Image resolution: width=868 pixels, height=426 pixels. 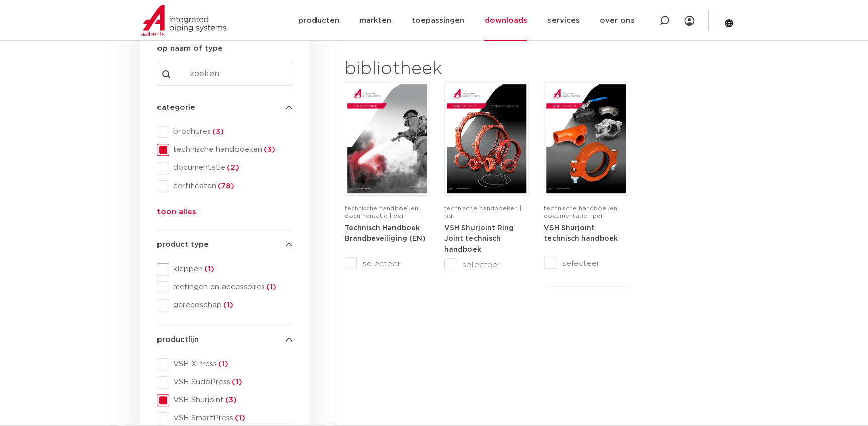 What do you see at coordinates (225, 269) in the screenshot?
I see `div: kleppen(1)` at bounding box center [225, 269].